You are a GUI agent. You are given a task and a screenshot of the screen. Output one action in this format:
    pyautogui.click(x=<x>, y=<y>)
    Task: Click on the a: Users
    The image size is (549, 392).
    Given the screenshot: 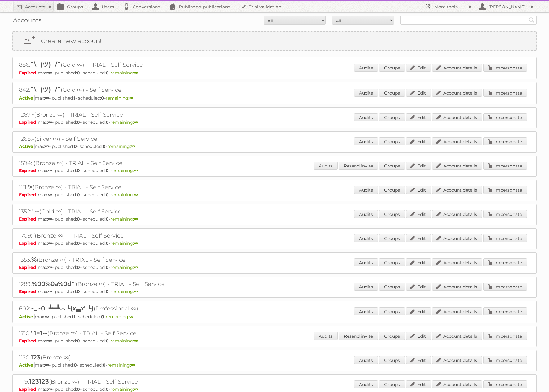 What is the action you would take?
    pyautogui.click(x=105, y=6)
    